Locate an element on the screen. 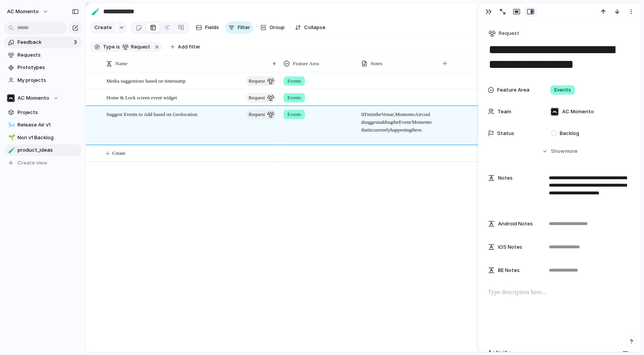 The width and height of the screenshot is (644, 355). span: Create view is located at coordinates (32, 163).